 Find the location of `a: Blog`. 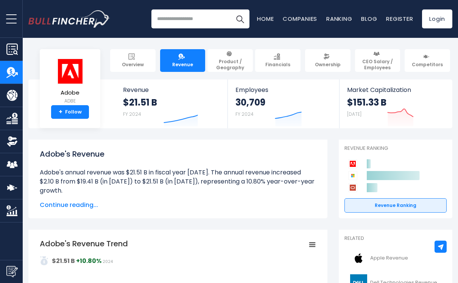

a: Blog is located at coordinates (369, 19).